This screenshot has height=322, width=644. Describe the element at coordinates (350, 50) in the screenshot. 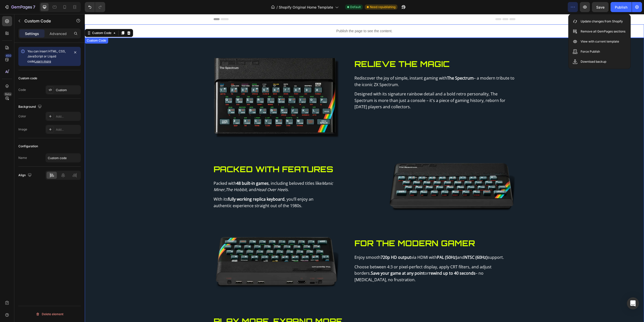

I see `h2: Relieve the Magic` at that location.